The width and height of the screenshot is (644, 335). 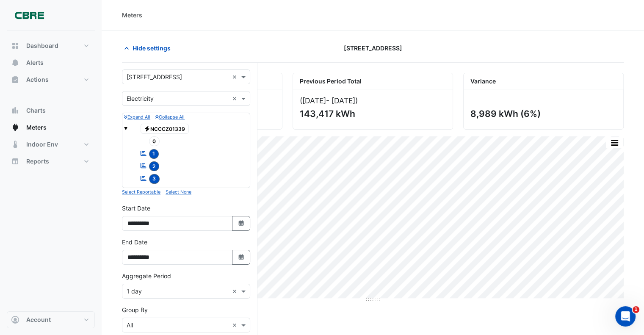 I want to click on button: Meters, so click(x=51, y=128).